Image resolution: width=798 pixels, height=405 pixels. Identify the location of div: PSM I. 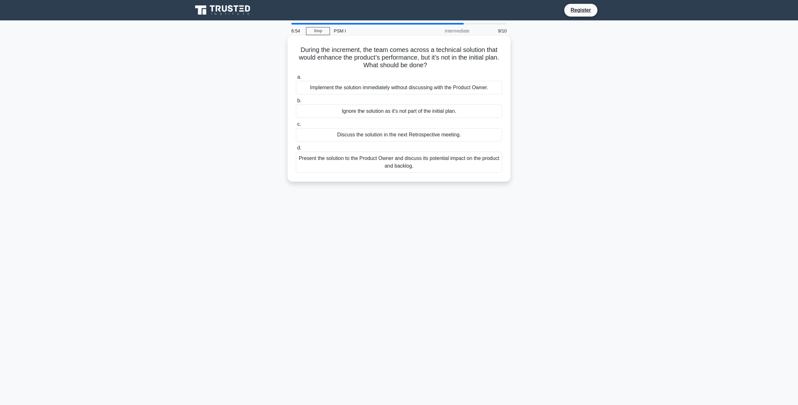
(373, 31).